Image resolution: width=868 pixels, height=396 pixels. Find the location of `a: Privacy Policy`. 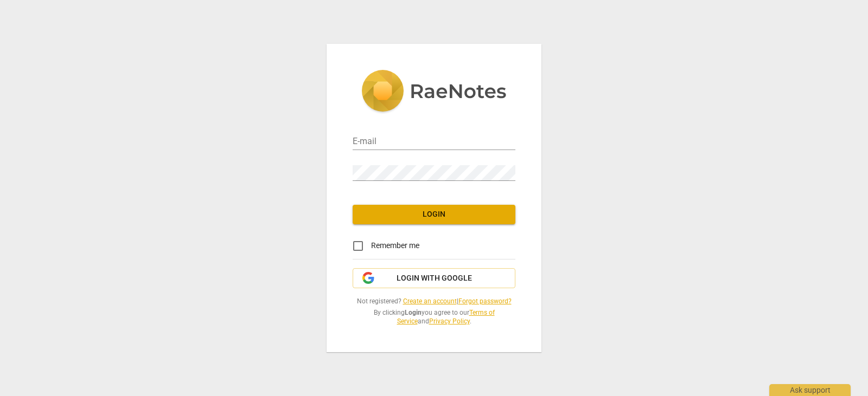

a: Privacy Policy is located at coordinates (449, 321).